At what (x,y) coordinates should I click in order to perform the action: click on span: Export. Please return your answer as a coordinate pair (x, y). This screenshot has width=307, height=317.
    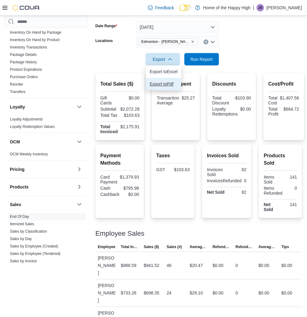
    Looking at the image, I should click on (163, 59).